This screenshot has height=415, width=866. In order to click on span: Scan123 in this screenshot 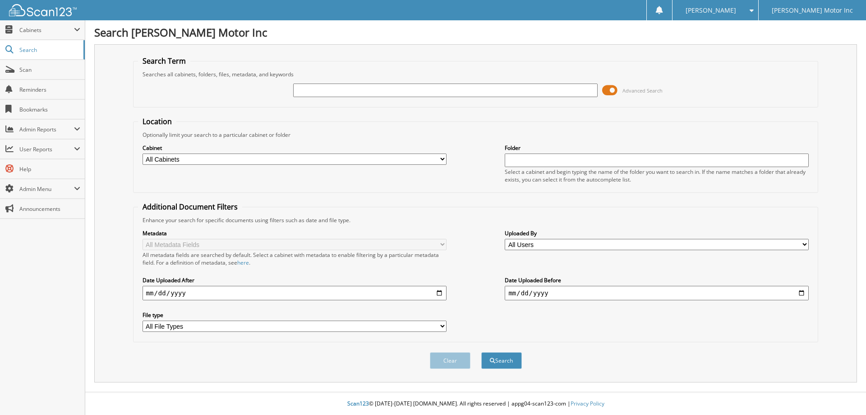, I will do `click(358, 403)`.